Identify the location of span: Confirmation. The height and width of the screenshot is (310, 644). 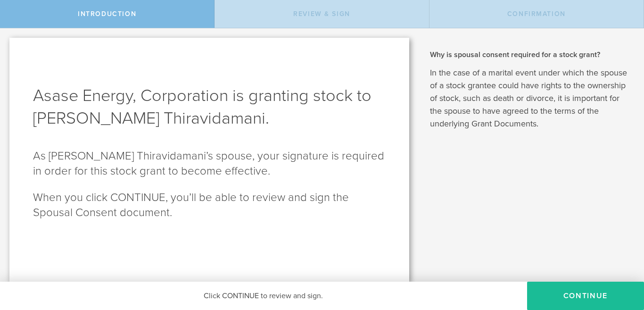
(537, 13).